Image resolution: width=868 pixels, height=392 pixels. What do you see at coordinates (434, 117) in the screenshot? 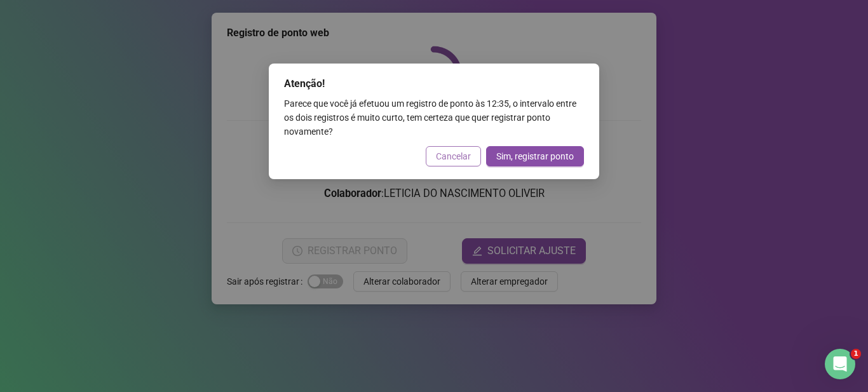
I see `div: Parece que você já efetuou um registro de ponto às 12:35 , o intervalo entre os dois registros é ...` at bounding box center [434, 117].